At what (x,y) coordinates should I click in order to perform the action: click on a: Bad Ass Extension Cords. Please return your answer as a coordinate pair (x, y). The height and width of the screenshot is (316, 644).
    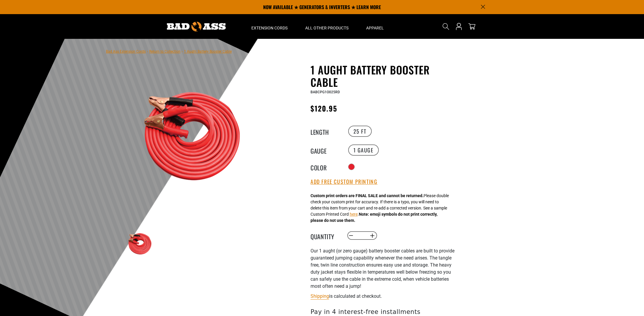
    Looking at the image, I should click on (126, 51).